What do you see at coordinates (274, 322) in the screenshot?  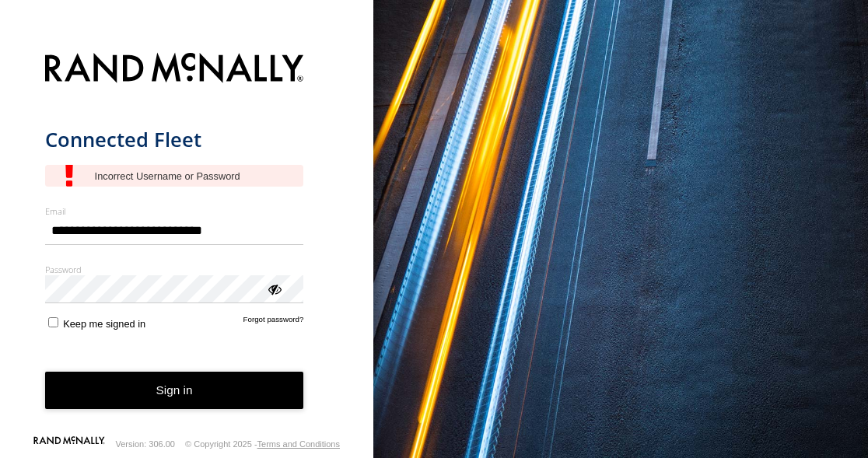 I see `a: Forgot password?` at bounding box center [274, 322].